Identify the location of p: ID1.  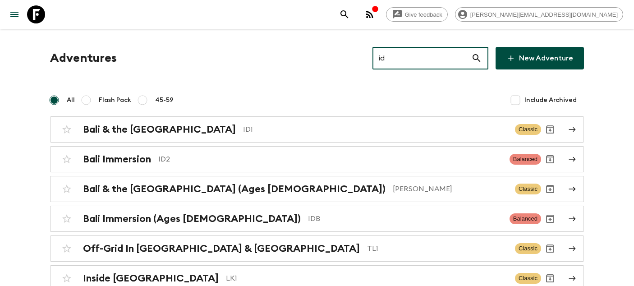
(375, 129).